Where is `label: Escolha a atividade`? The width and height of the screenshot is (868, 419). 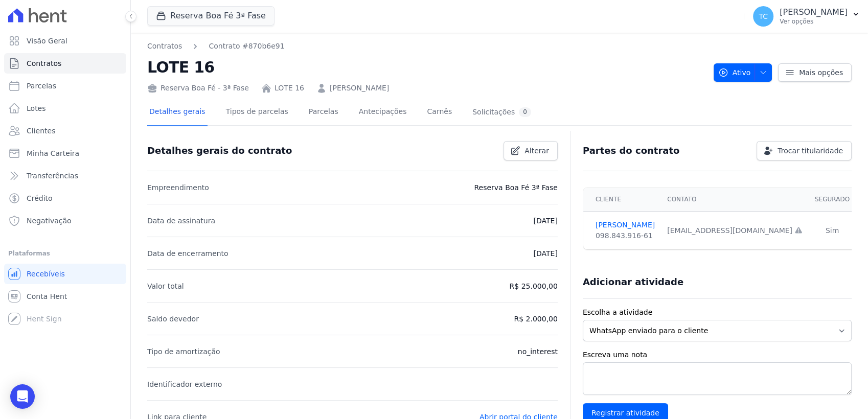
label: Escolha a atividade is located at coordinates (717, 312).